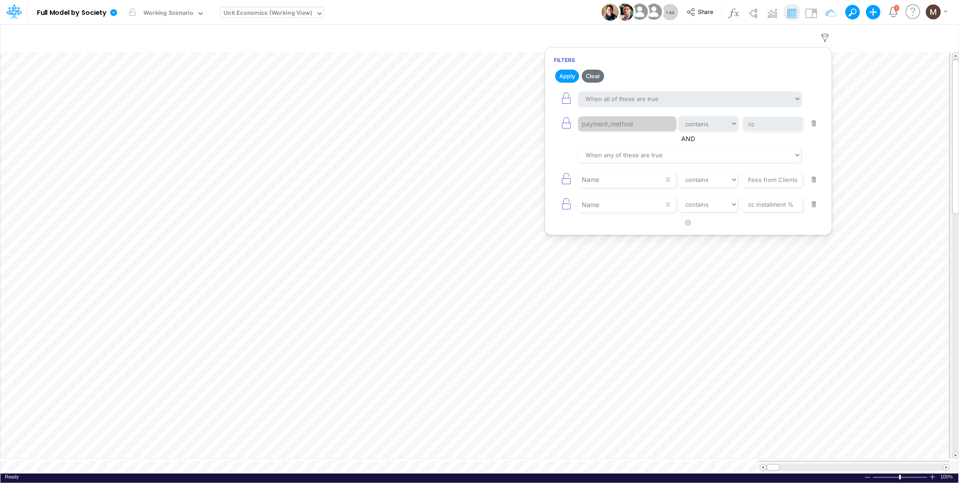  I want to click on button: Clear, so click(593, 76).